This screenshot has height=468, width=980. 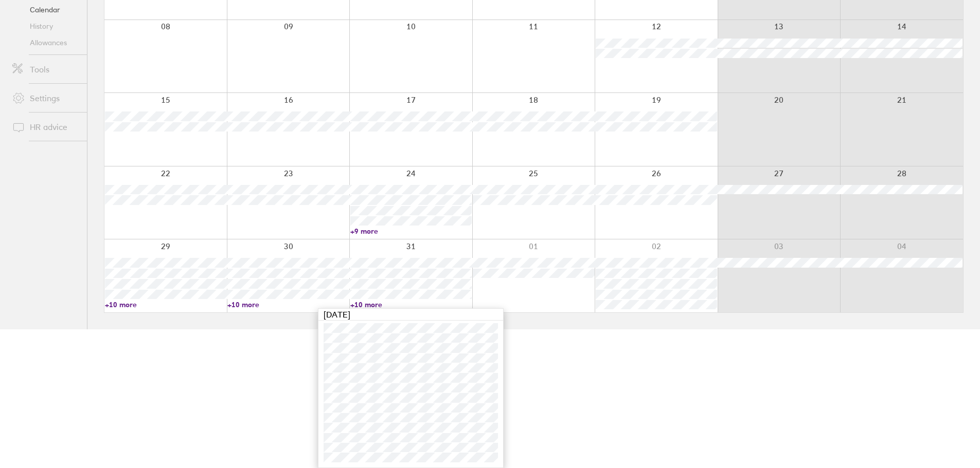 I want to click on a: HR advice, so click(x=46, y=127).